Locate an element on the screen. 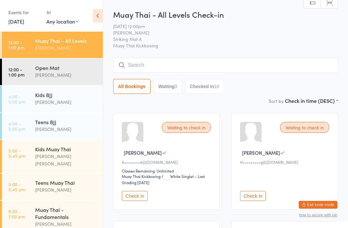  div: Any location is located at coordinates (62, 21).